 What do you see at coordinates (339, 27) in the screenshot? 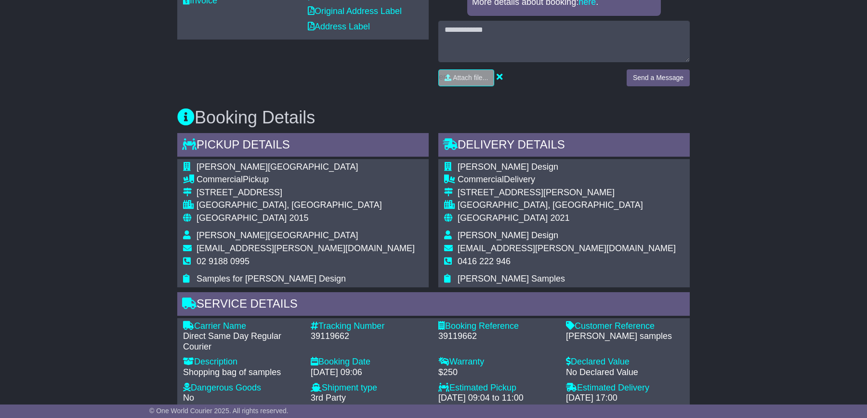
I see `a: Address Label` at bounding box center [339, 27].